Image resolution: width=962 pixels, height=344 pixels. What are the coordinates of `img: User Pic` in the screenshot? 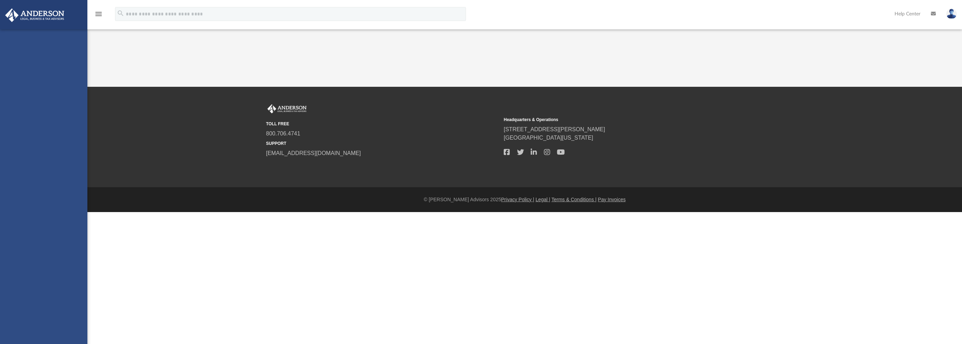 It's located at (952, 14).